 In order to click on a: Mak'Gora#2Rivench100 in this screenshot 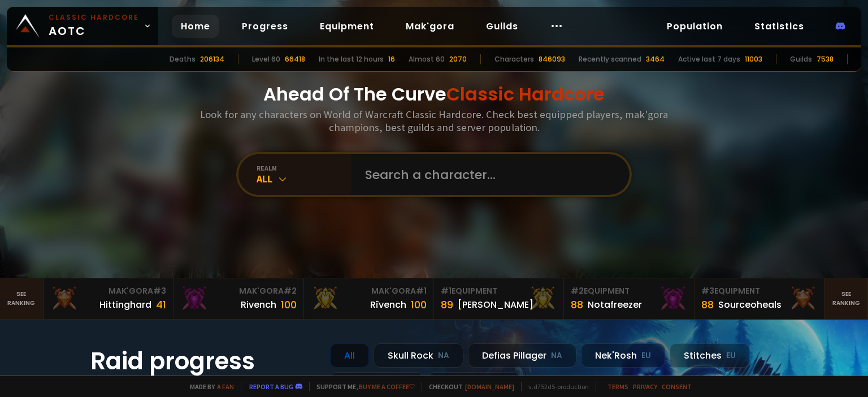, I will do `click(239, 299)`.